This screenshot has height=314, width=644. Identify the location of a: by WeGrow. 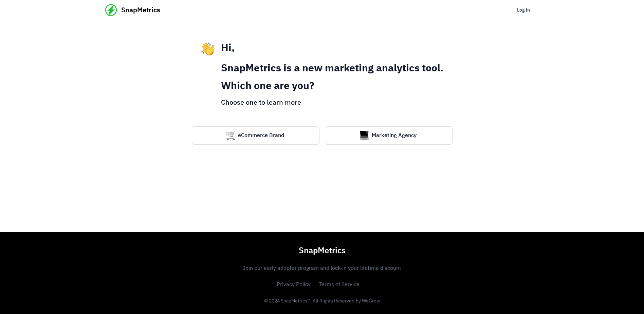
(368, 301).